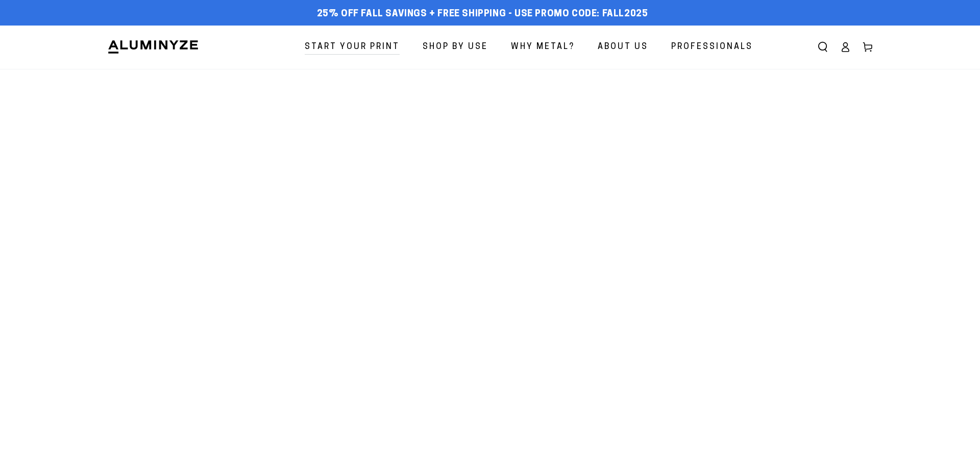 The height and width of the screenshot is (465, 980). I want to click on summary: Search our site, so click(823, 47).